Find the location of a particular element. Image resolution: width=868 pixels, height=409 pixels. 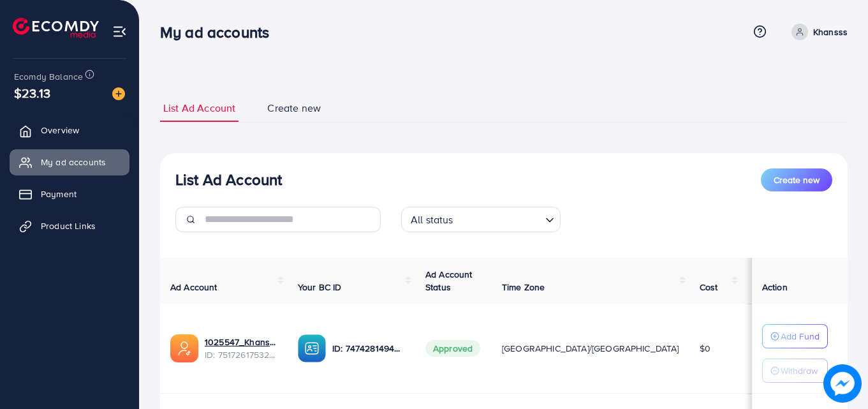

h3: My ad accounts is located at coordinates (219, 32).